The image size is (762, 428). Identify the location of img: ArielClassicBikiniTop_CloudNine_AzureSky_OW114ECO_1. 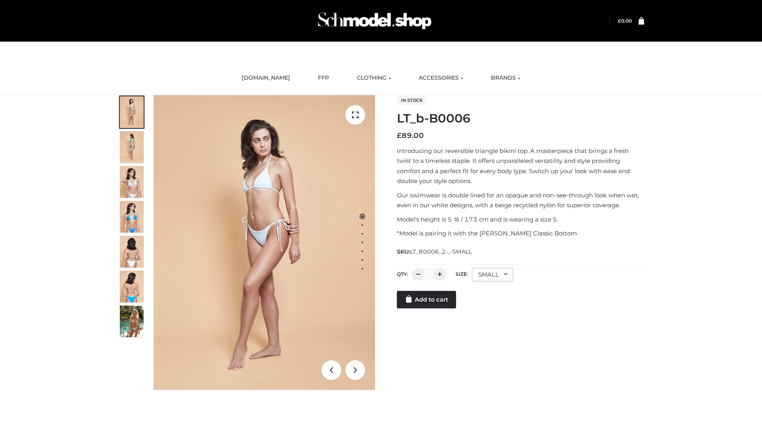
(264, 243).